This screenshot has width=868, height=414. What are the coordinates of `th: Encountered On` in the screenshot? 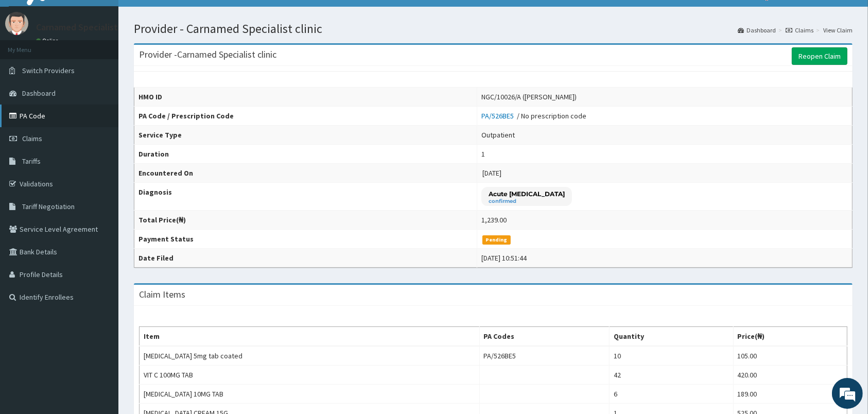 It's located at (305, 173).